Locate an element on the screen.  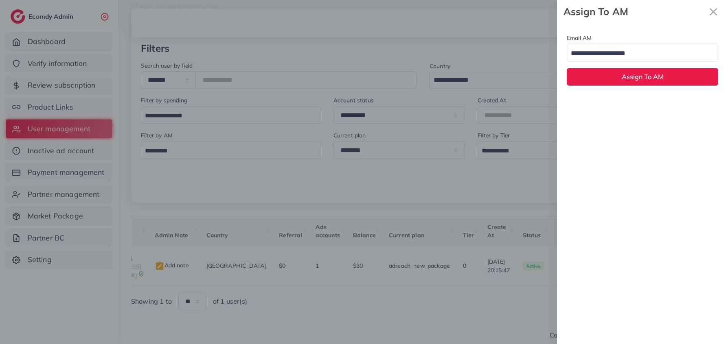
input: Search for option is located at coordinates (638, 53).